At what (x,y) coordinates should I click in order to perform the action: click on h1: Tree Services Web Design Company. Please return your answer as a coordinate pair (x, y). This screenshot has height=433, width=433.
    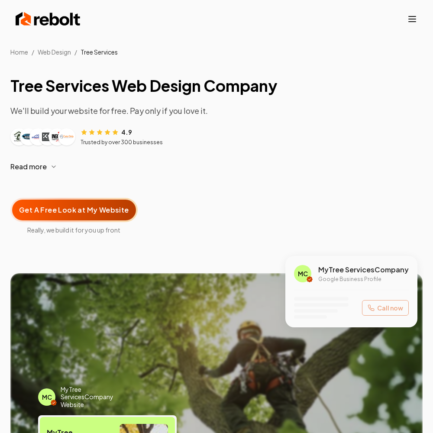
    Looking at the image, I should click on (217, 86).